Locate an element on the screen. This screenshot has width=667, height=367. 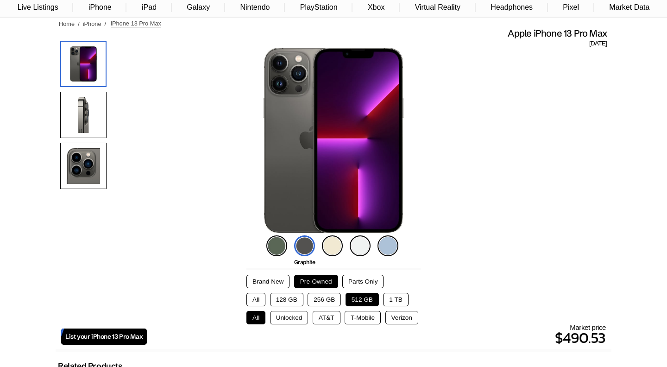
button: 256 GB is located at coordinates (324, 299).